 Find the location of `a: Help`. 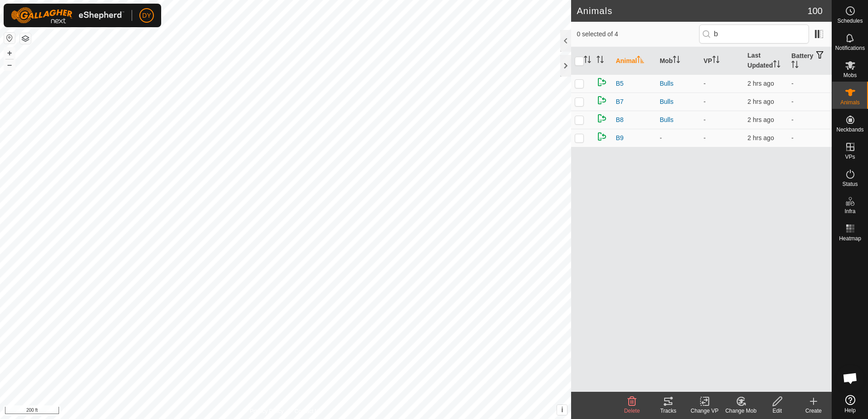

a: Help is located at coordinates (850, 404).